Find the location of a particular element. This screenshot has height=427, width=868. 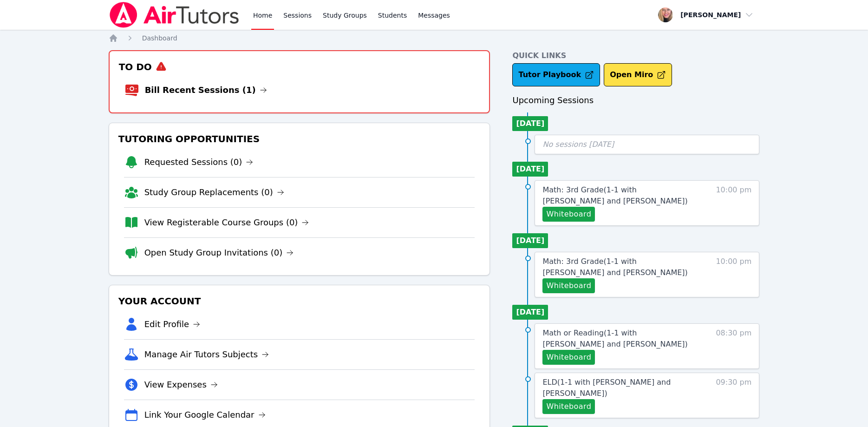

a: View Expenses is located at coordinates (181, 384).